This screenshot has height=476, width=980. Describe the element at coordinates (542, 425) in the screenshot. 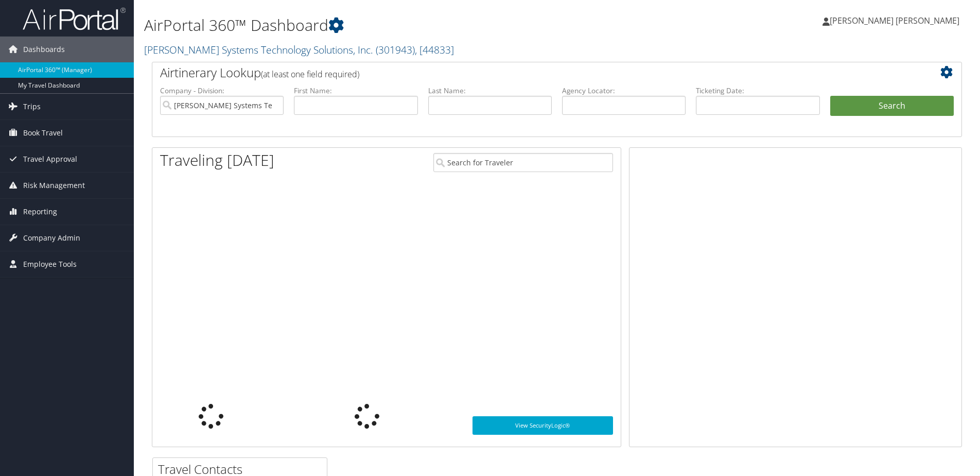

I see `a: View SecurityLogic®` at that location.